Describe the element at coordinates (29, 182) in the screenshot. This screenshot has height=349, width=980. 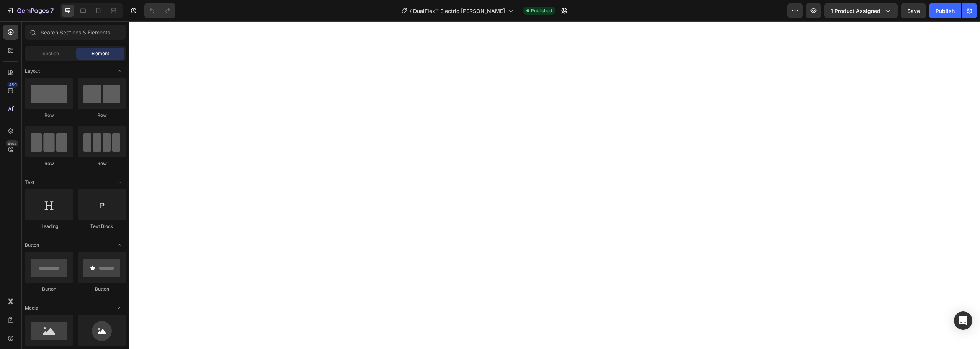
I see `span: Text` at that location.